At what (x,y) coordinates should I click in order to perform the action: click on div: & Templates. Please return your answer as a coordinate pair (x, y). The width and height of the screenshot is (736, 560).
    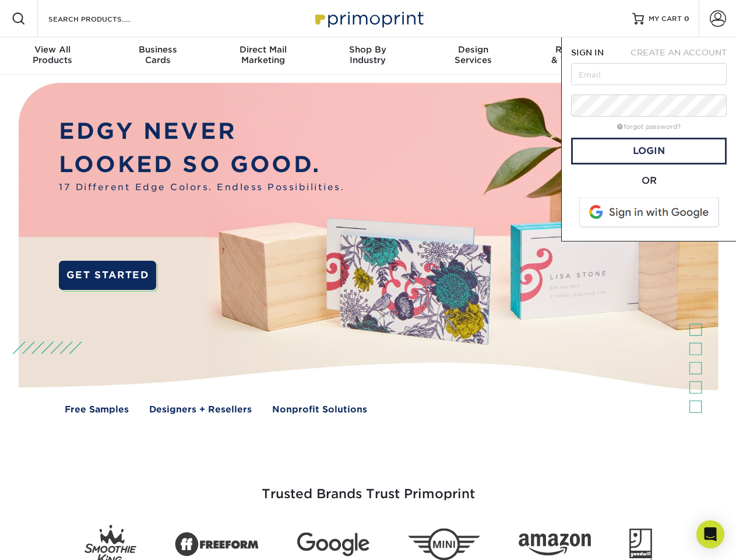
    Looking at the image, I should click on (578, 54).